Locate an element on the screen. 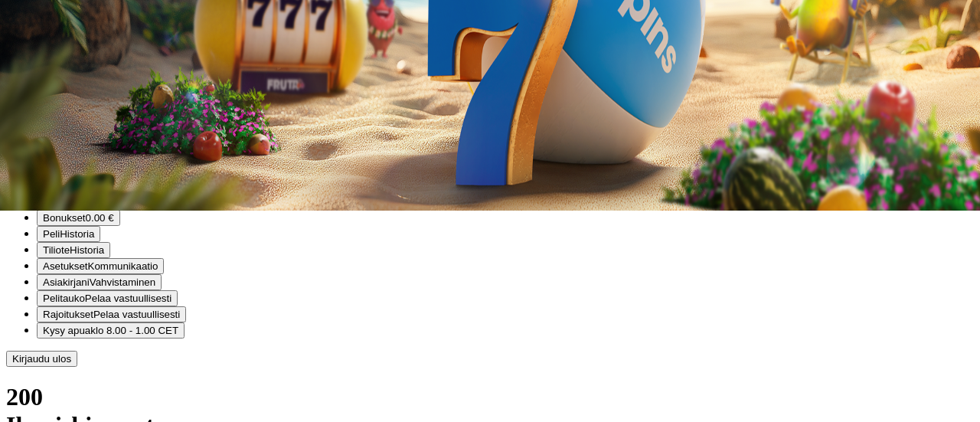 The image size is (980, 422). button: smiley iconBonukset0.00 € is located at coordinates (78, 217).